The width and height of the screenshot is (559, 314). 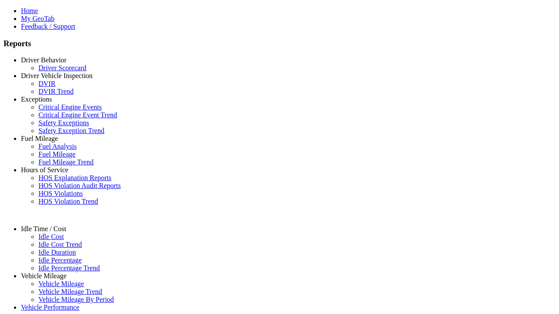 I want to click on a: Fuel Analysis, so click(x=58, y=146).